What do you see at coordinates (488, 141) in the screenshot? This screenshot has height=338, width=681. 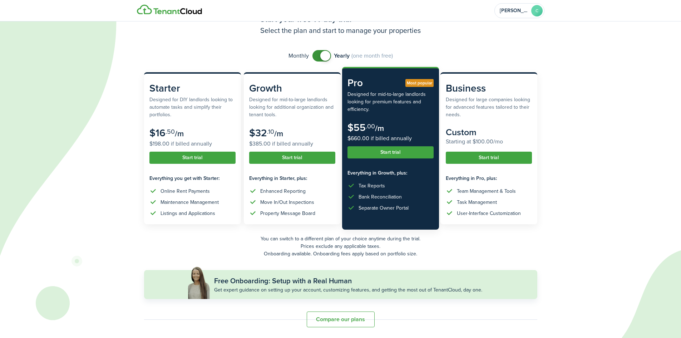 I see `subscription-pricing-card-price-annual: Starting at $100.00/mo` at bounding box center [488, 141].